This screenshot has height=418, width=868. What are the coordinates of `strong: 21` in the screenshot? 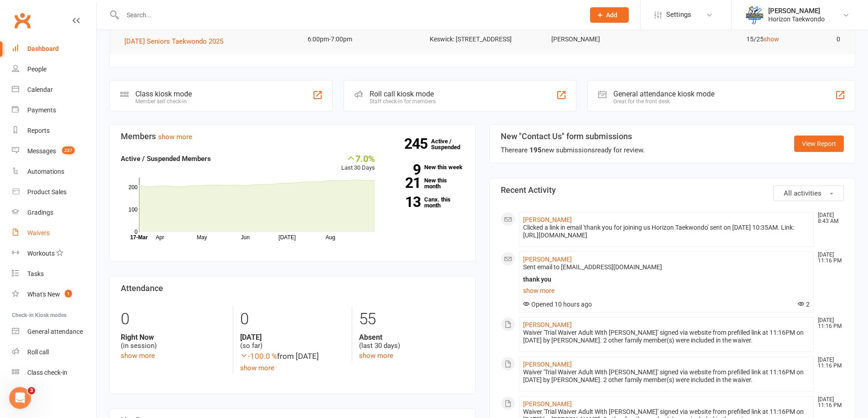 It's located at (405, 183).